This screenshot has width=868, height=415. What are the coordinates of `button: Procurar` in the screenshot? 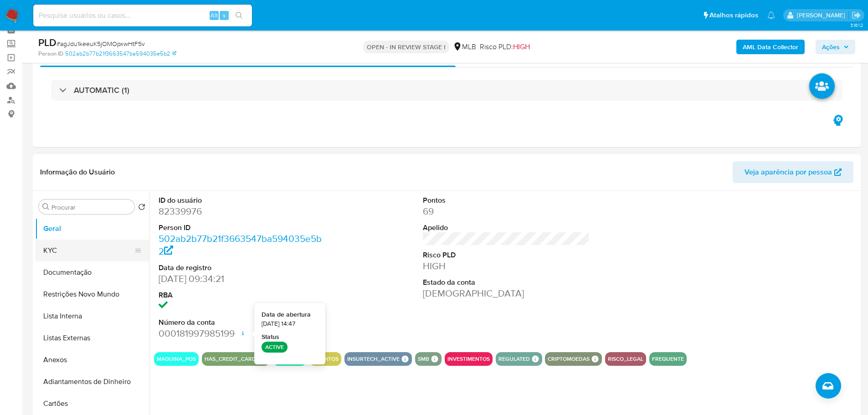 It's located at (46, 207).